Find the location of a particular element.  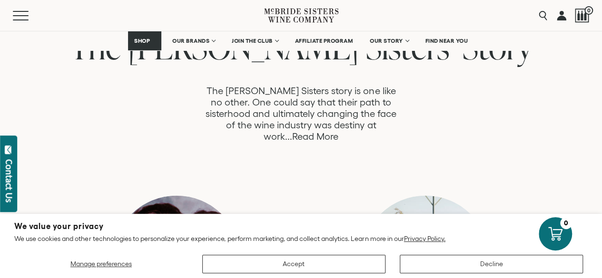

h2: We value your privacy is located at coordinates (301, 226).